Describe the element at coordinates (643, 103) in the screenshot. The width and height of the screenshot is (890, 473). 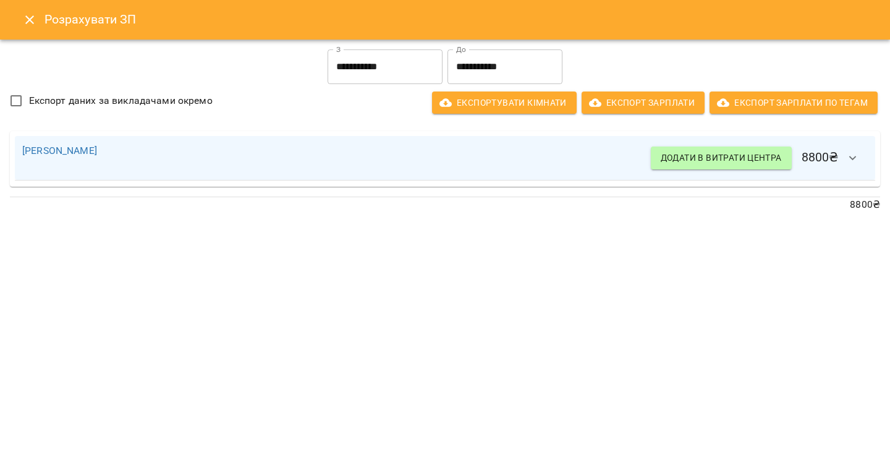
I see `button: Експорт Зарплати` at that location.